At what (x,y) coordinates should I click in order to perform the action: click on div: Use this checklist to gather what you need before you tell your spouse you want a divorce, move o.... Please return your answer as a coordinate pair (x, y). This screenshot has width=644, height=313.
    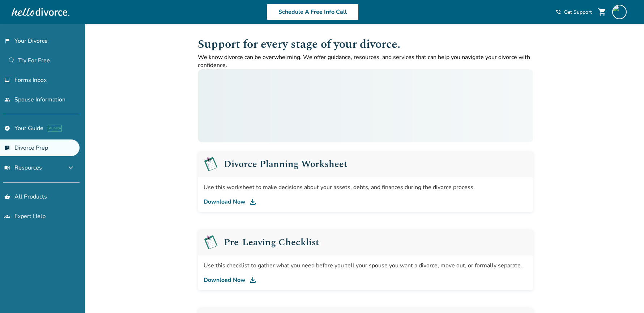
    Looking at the image, I should click on (365, 265).